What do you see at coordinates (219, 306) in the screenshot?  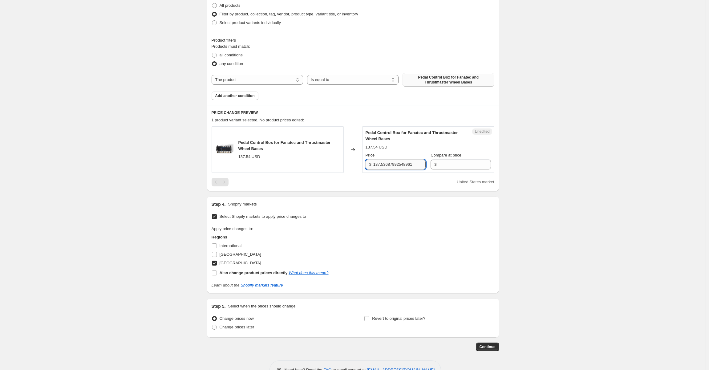 I see `h2: Step 5.` at bounding box center [219, 306].